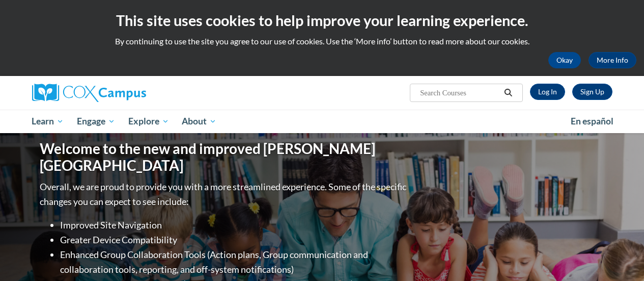 Image resolution: width=644 pixels, height=281 pixels. What do you see at coordinates (592, 121) in the screenshot?
I see `span: En español` at bounding box center [592, 121].